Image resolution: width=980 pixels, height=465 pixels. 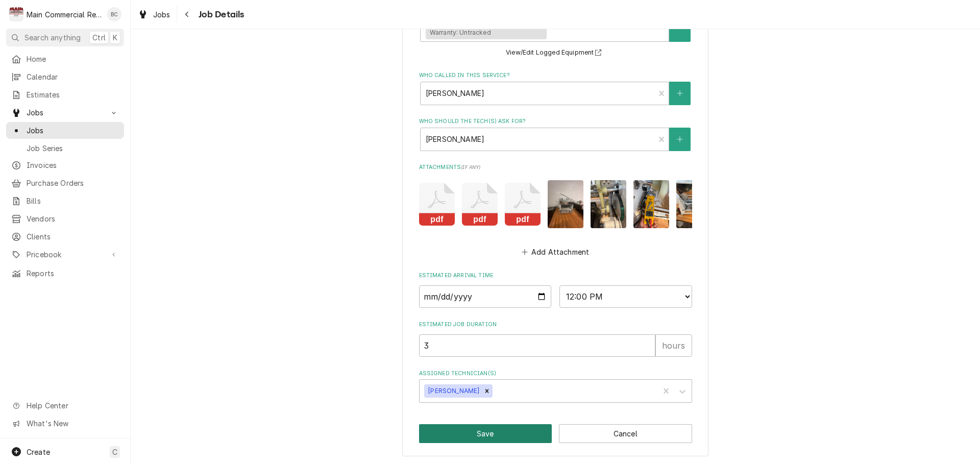 I want to click on span: Help Center, so click(x=72, y=405).